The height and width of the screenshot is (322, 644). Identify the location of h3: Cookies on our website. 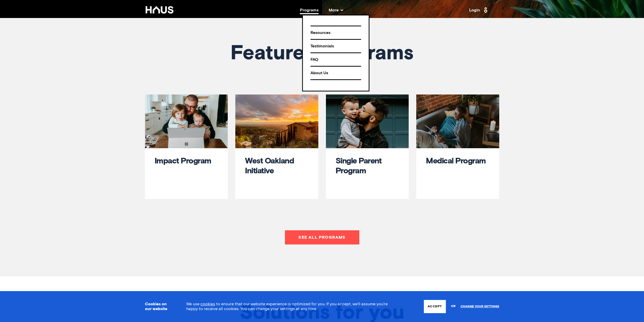
(159, 307).